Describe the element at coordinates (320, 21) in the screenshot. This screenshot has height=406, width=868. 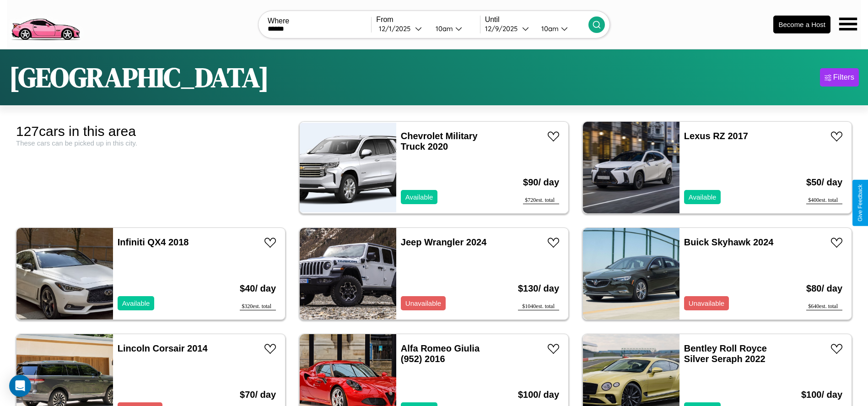
I see `label: Where` at that location.